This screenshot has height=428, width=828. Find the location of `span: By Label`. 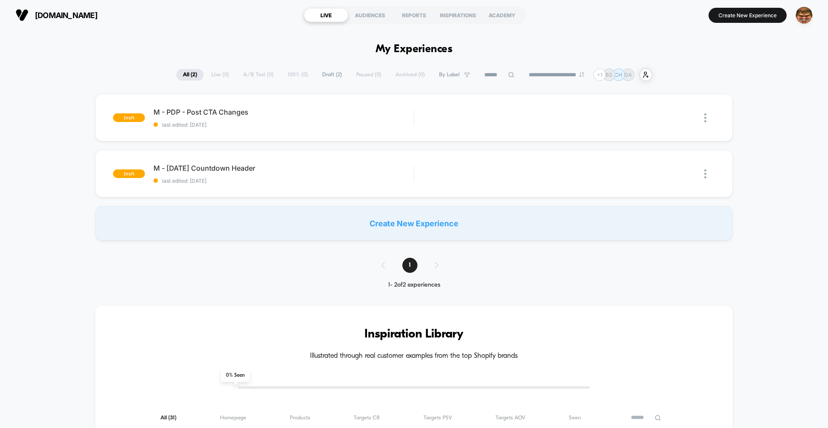

span: By Label is located at coordinates (450, 75).